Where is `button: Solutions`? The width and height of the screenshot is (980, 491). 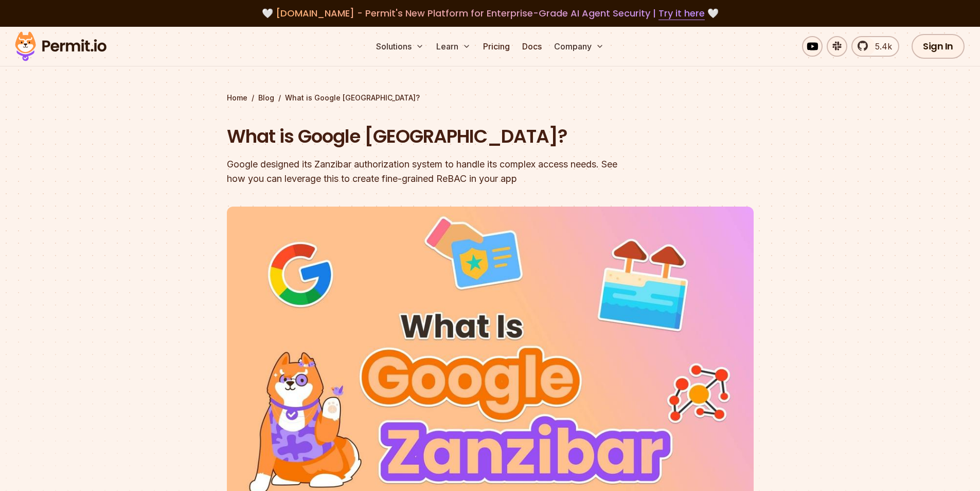
button: Solutions is located at coordinates (400, 46).